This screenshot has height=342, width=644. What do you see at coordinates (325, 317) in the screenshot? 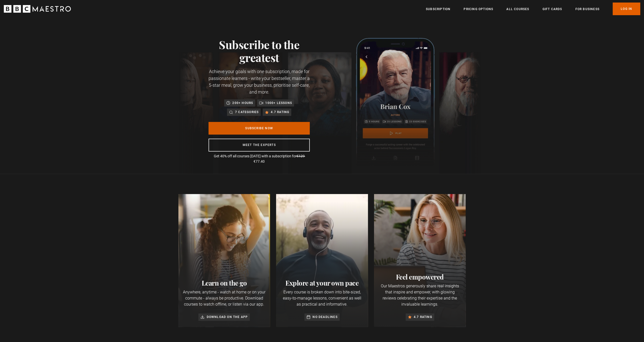
I see `p: No deadlines` at bounding box center [325, 317].